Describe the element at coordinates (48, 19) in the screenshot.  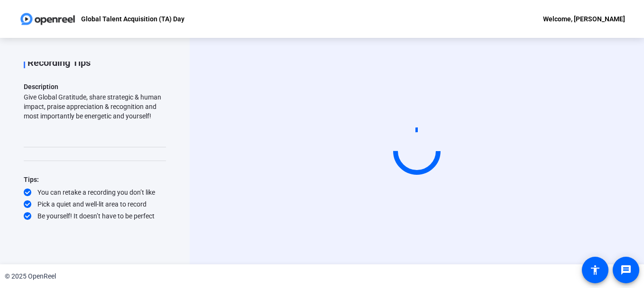
I see `img: OpenReel logo` at that location.